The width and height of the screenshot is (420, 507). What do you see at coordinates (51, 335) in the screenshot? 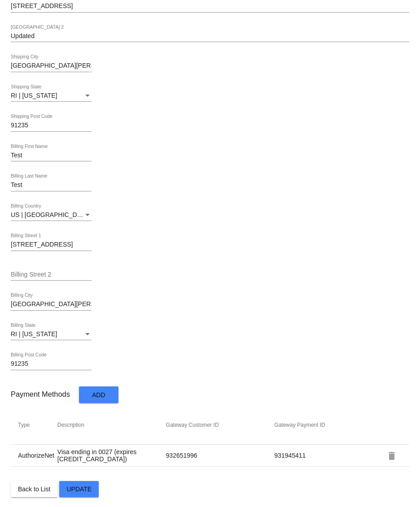
I see `mat-select: Billing State` at bounding box center [51, 335].